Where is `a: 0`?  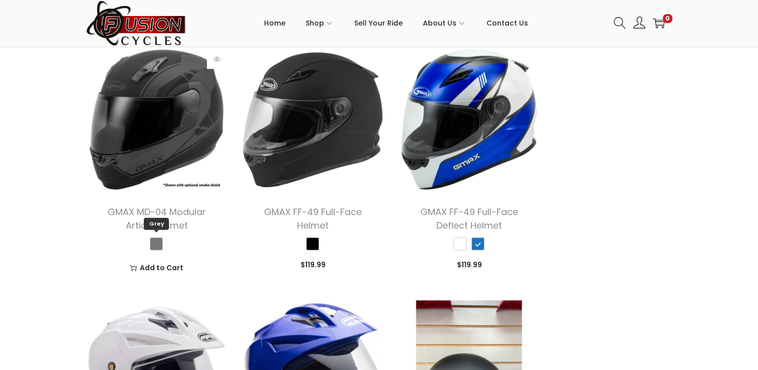 a: 0 is located at coordinates (658, 23).